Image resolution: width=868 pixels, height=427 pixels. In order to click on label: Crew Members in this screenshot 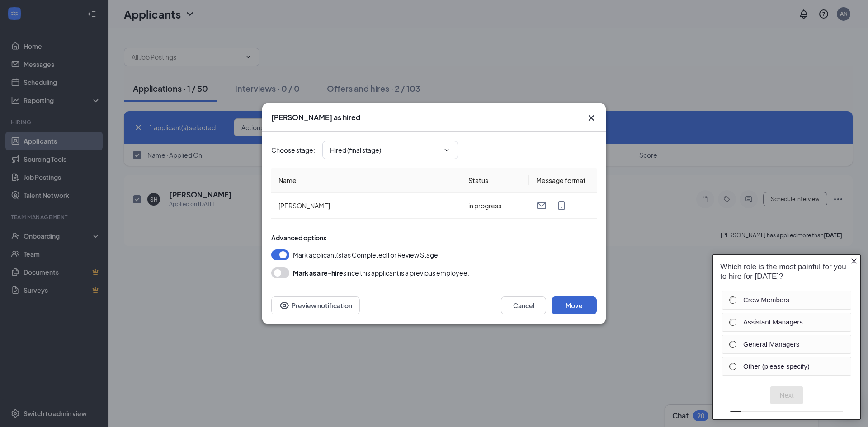, I will do `click(87, 55)`.